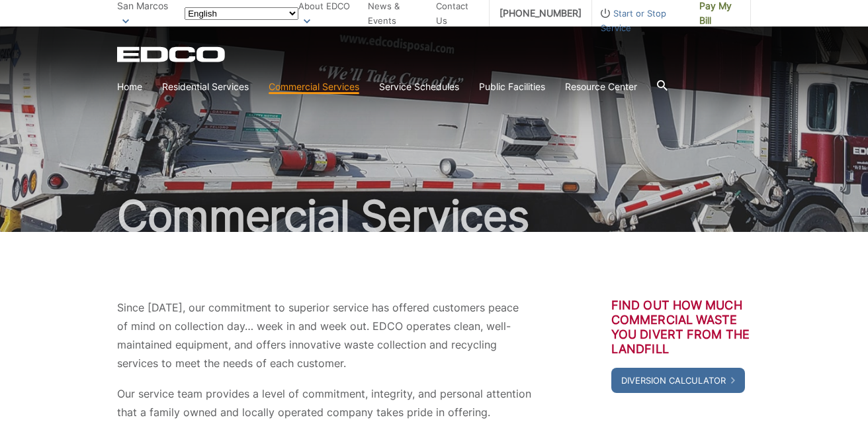 This screenshot has width=868, height=442. What do you see at coordinates (601, 86) in the screenshot?
I see `a: Resource Center` at bounding box center [601, 86].